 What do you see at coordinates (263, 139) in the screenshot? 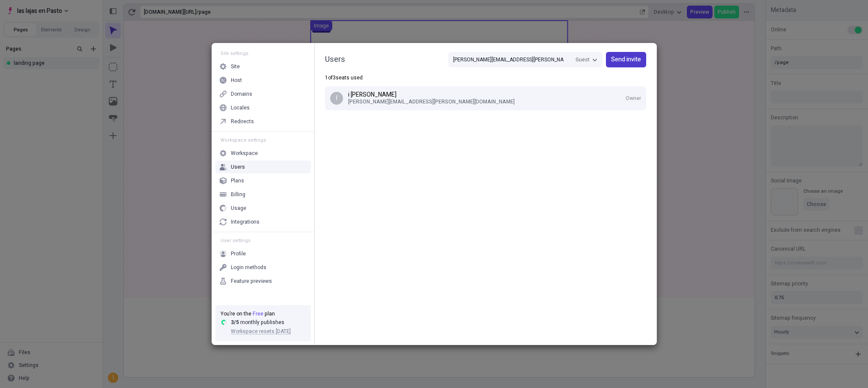
I see `div: Workspace settings` at bounding box center [263, 139].